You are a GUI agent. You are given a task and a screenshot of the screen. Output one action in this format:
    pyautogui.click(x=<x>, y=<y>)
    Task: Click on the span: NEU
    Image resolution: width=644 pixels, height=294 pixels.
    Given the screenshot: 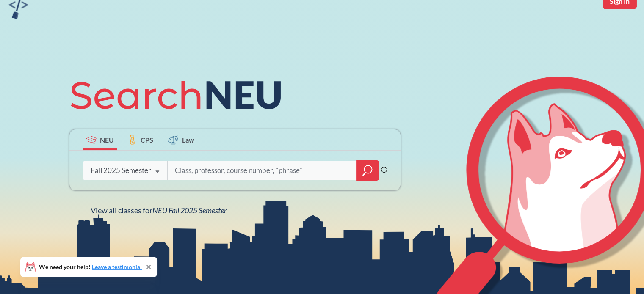 What is the action you would take?
    pyautogui.click(x=107, y=139)
    